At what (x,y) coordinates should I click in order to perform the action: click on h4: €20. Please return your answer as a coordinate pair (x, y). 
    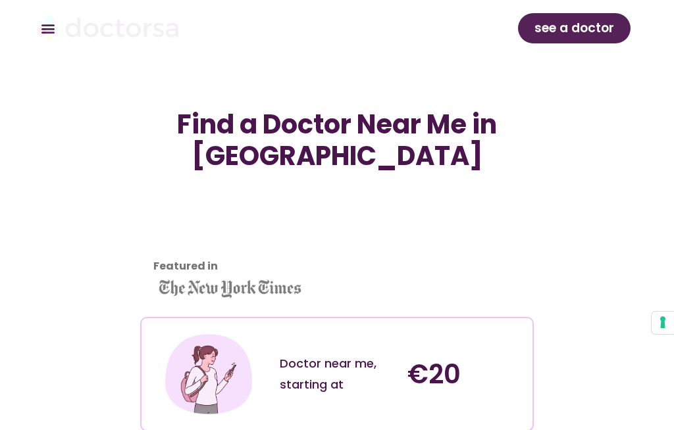
    Looking at the image, I should click on (464, 374).